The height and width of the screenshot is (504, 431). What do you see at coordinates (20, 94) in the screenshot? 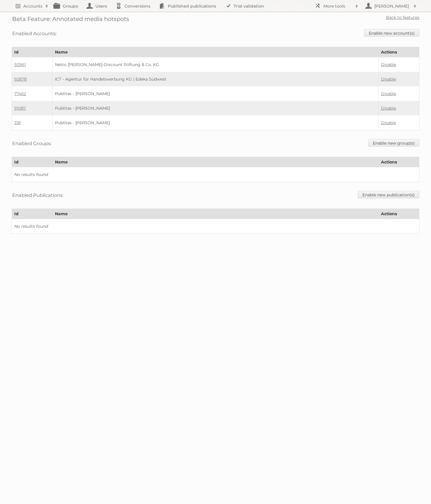
I see `a: 77462` at bounding box center [20, 94].